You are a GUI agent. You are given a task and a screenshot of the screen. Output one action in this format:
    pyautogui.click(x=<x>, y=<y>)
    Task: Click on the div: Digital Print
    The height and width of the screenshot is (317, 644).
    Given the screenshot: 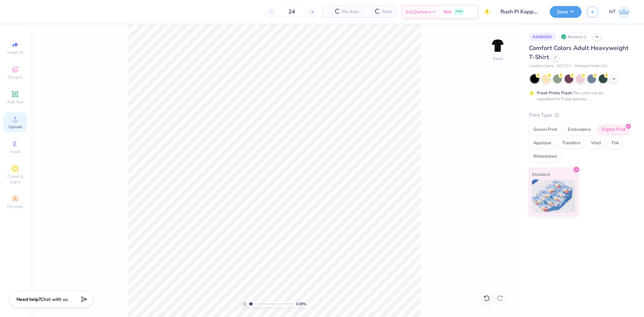 What is the action you would take?
    pyautogui.click(x=613, y=130)
    